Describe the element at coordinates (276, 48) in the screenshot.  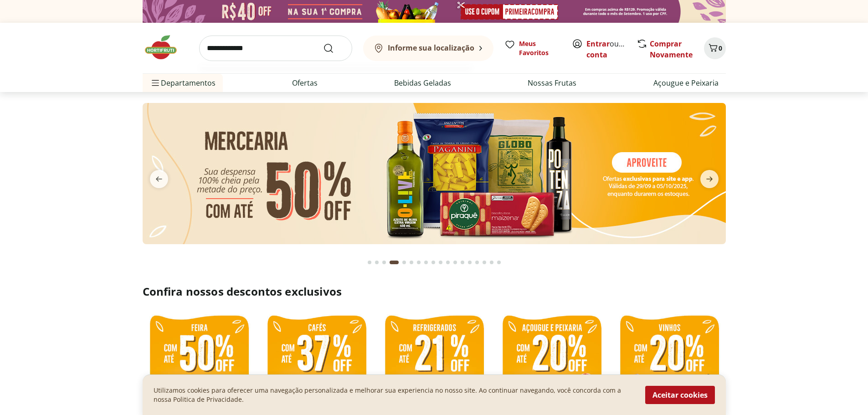
I see `input: search` at that location.